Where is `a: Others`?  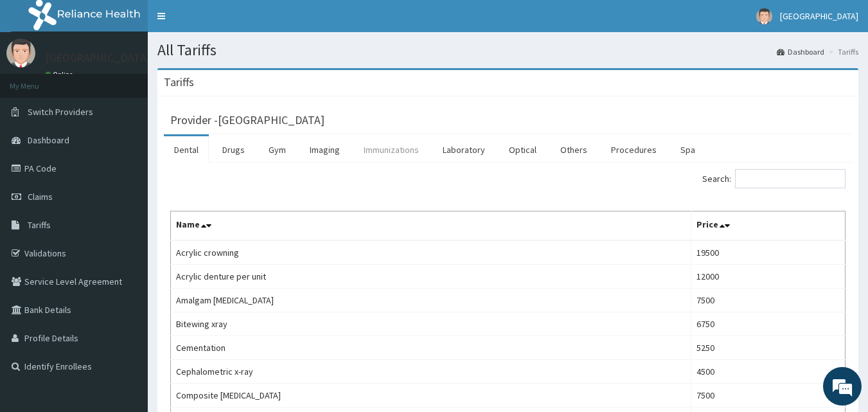 a: Others is located at coordinates (574, 149).